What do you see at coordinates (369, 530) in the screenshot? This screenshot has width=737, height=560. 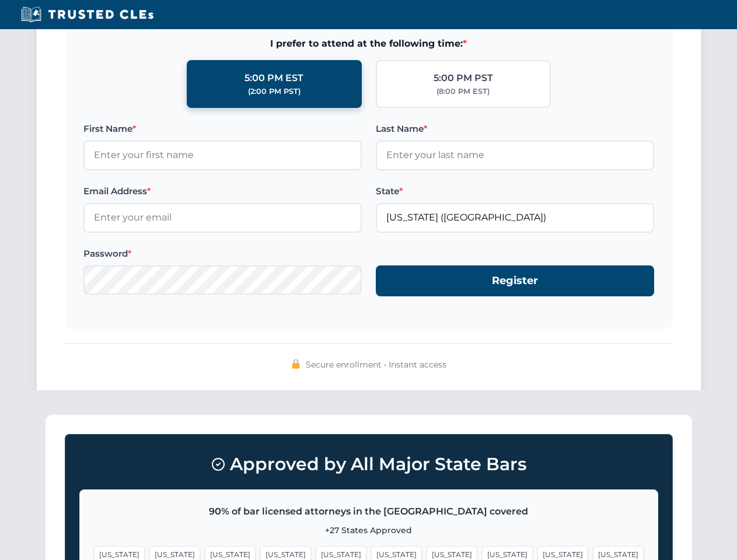 I see `p: +27 States Approved` at bounding box center [369, 530].